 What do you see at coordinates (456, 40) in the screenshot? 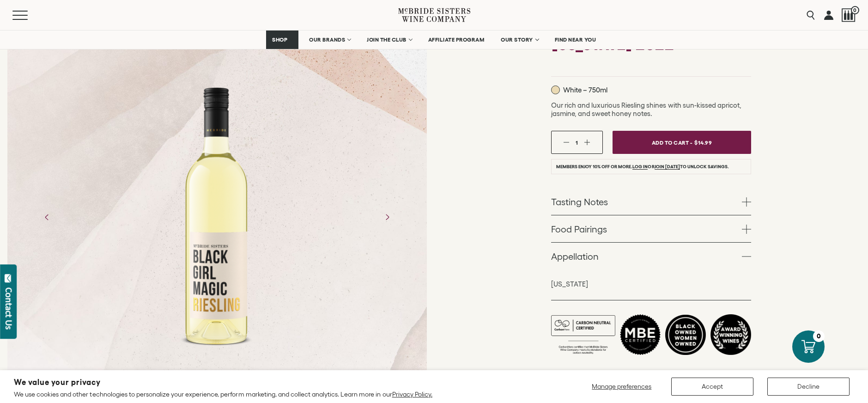
I see `a: AFFILIATE PROGRAM` at bounding box center [456, 40].